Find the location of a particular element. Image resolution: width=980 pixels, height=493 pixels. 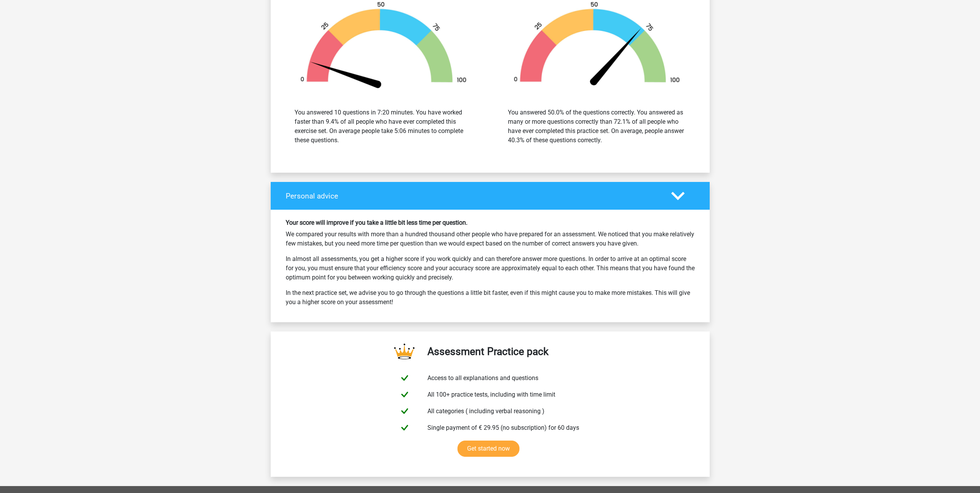

a: Get started now is located at coordinates (488, 448).